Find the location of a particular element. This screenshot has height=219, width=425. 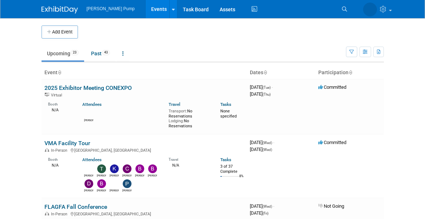

div: Brian Lee is located at coordinates (101, 190).